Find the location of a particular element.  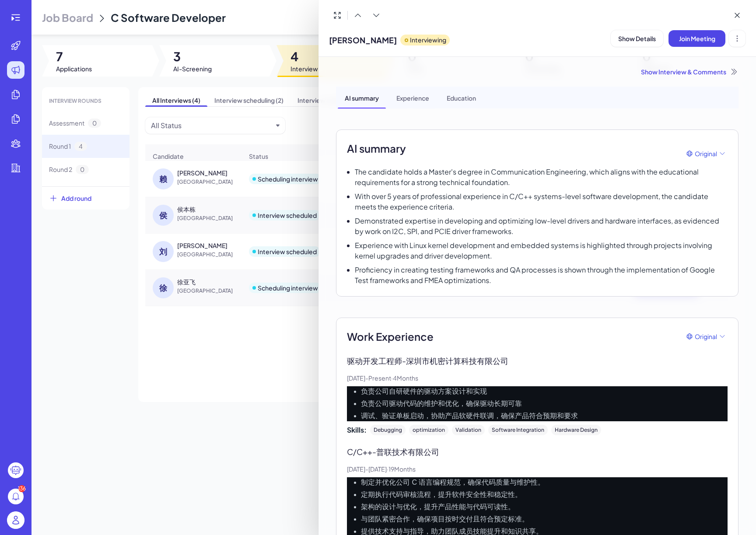

p: 驱动开发工程师 - 深圳市机密计算科技有限公司 is located at coordinates (538, 361).